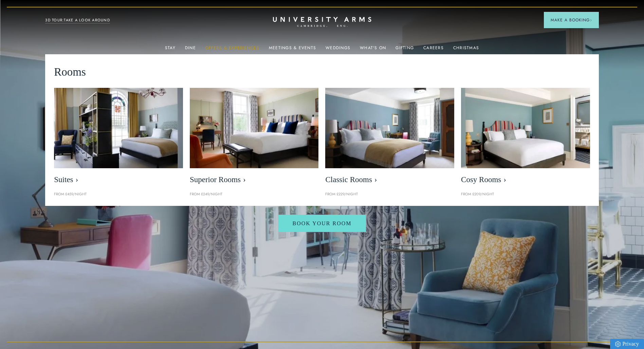  What do you see at coordinates (338, 50) in the screenshot?
I see `a: Weddings` at bounding box center [338, 50].